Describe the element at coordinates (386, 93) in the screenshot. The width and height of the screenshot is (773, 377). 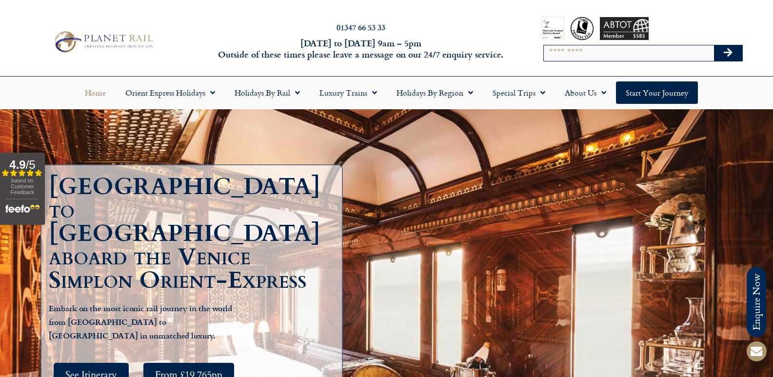
I see `nav: Menu` at that location.